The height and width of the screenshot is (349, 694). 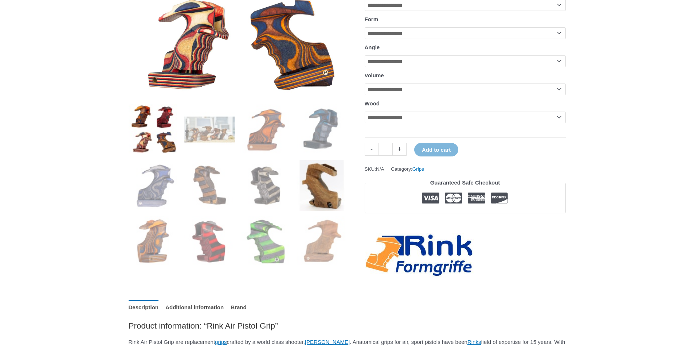 What do you see at coordinates (419, 255) in the screenshot?
I see `a: Rink-Formgriffe` at bounding box center [419, 255].